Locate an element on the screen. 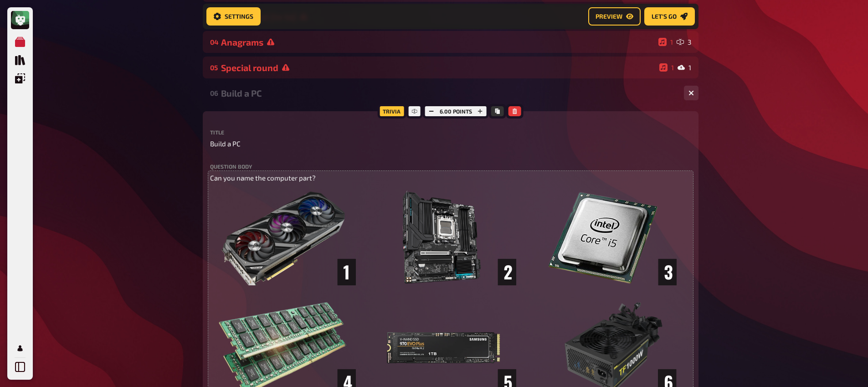 This screenshot has height=387, width=868. div: 6.00 points is located at coordinates (456, 111).